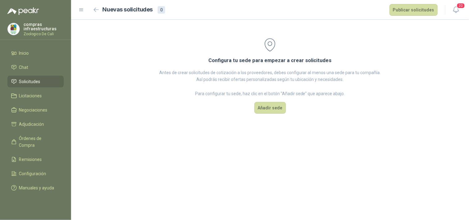 This screenshot has width=469, height=220. What do you see at coordinates (14, 29) in the screenshot?
I see `img: Company Logo` at bounding box center [14, 29].